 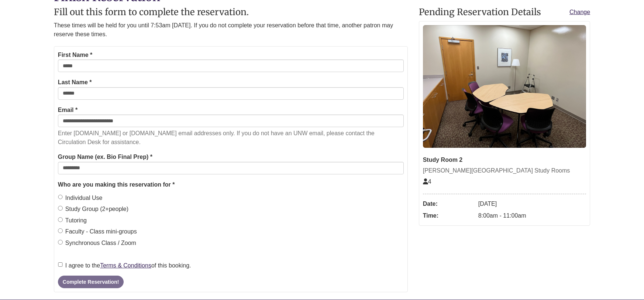 I want to click on a: Change, so click(x=579, y=12).